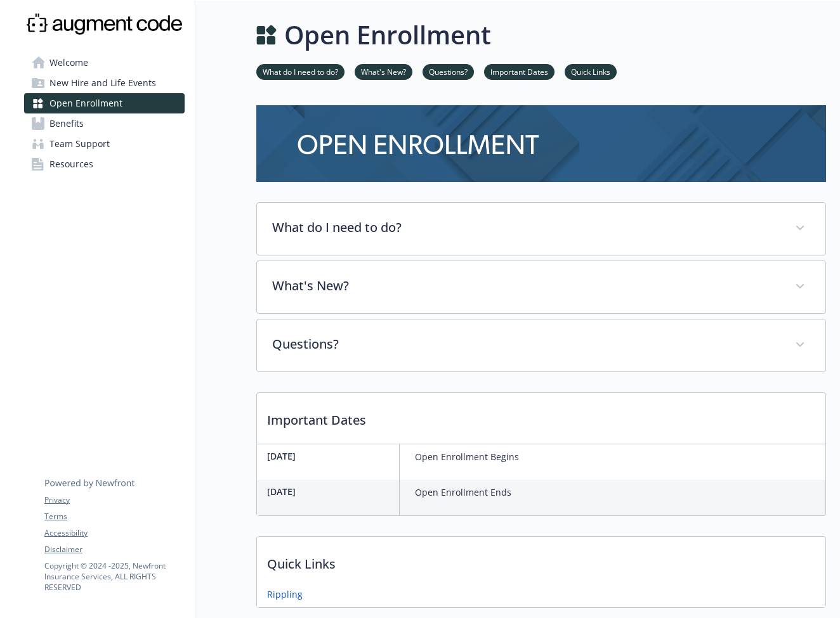 The height and width of the screenshot is (618, 840). What do you see at coordinates (388, 35) in the screenshot?
I see `h1: Open Enrollment` at bounding box center [388, 35].